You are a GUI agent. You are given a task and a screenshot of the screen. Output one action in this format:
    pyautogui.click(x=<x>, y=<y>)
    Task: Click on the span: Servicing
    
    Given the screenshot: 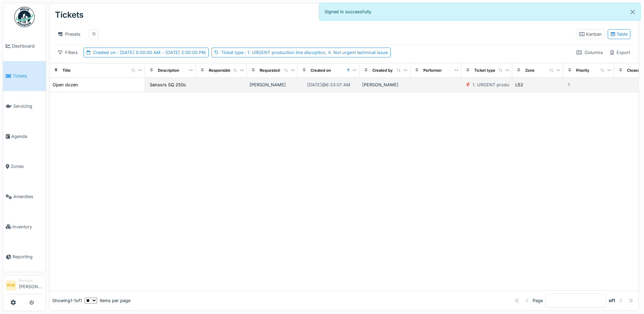 What is the action you would take?
    pyautogui.click(x=28, y=106)
    